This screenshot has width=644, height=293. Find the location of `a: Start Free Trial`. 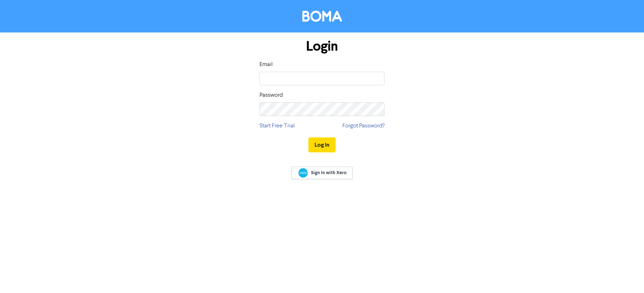

a: Start Free Trial is located at coordinates (277, 126).